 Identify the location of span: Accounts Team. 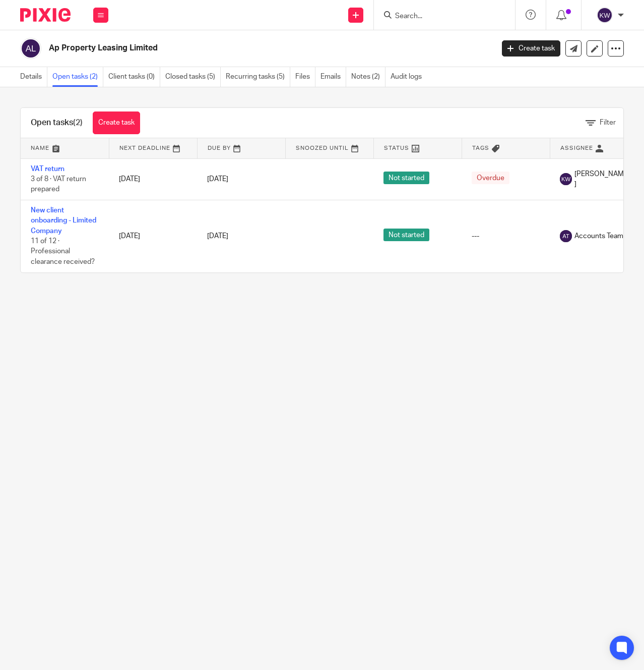
(599, 236).